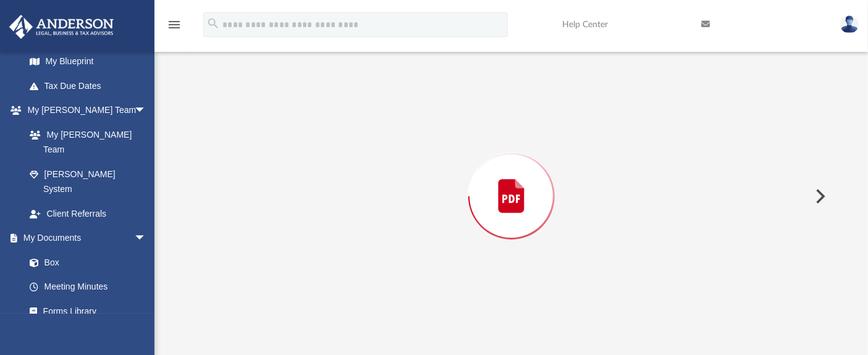 The image size is (868, 355). Describe the element at coordinates (83, 239) in the screenshot. I see `a: My Documentsarrow_drop_down` at that location.